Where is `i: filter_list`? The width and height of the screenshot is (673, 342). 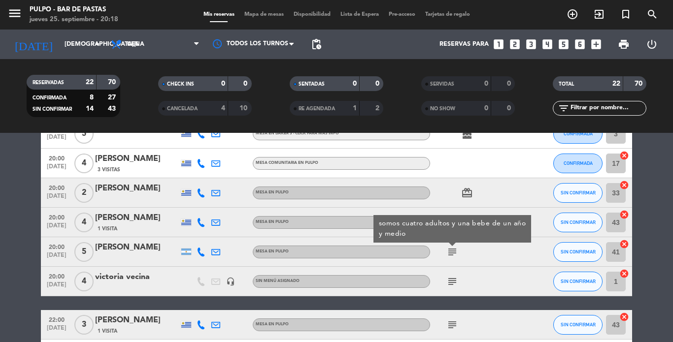 i: filter_list is located at coordinates (563, 108).